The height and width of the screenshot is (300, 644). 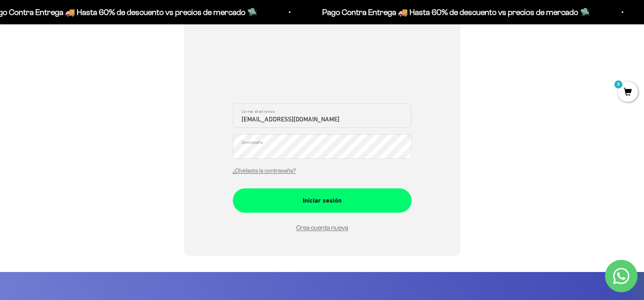 I want to click on a: ¿Olvidaste la contraseña?, so click(x=264, y=170).